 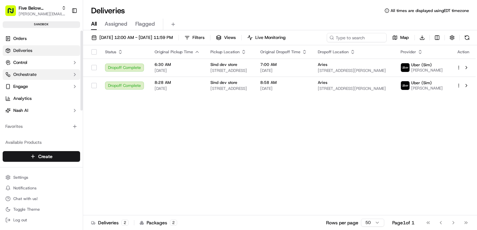 I want to click on button: Live Monitoring, so click(x=266, y=38).